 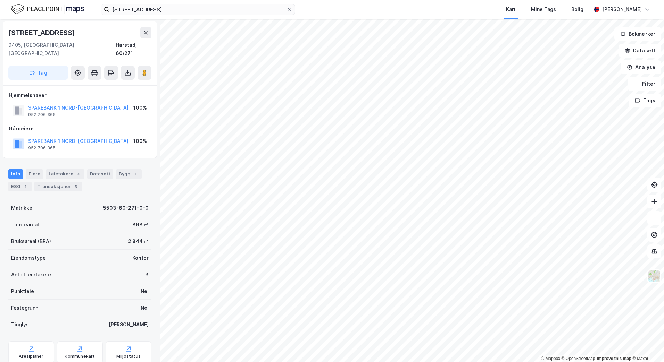 What do you see at coordinates (38, 73) in the screenshot?
I see `button: Tag` at bounding box center [38, 73].